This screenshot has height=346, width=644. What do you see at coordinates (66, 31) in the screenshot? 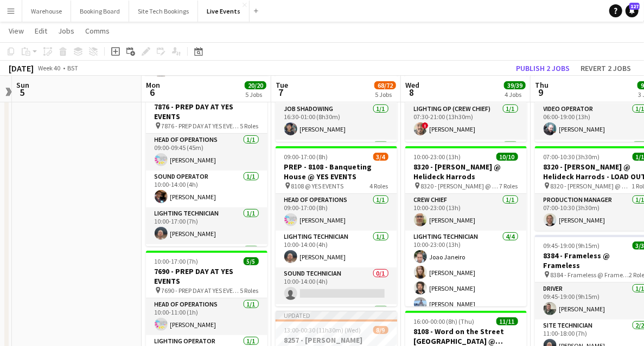
I see `span: Jobs` at bounding box center [66, 31].